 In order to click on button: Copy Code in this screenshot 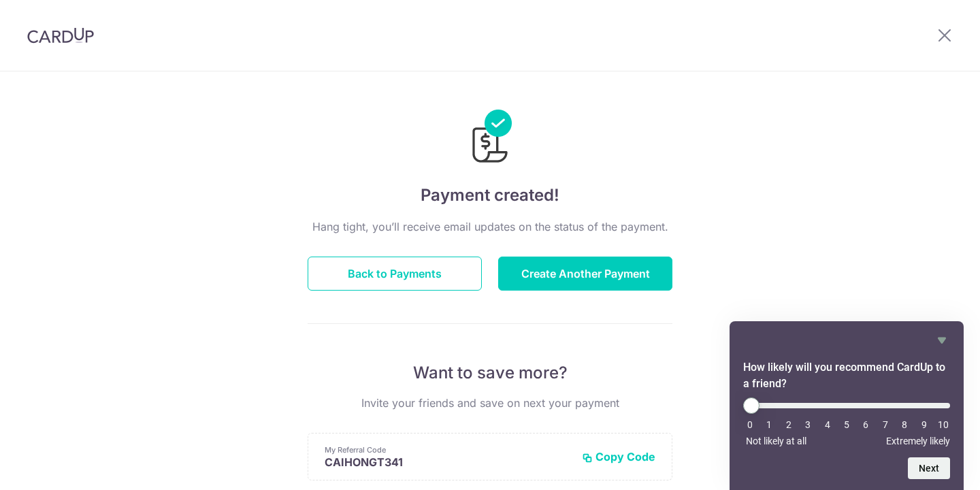, I will do `click(618, 457)`.